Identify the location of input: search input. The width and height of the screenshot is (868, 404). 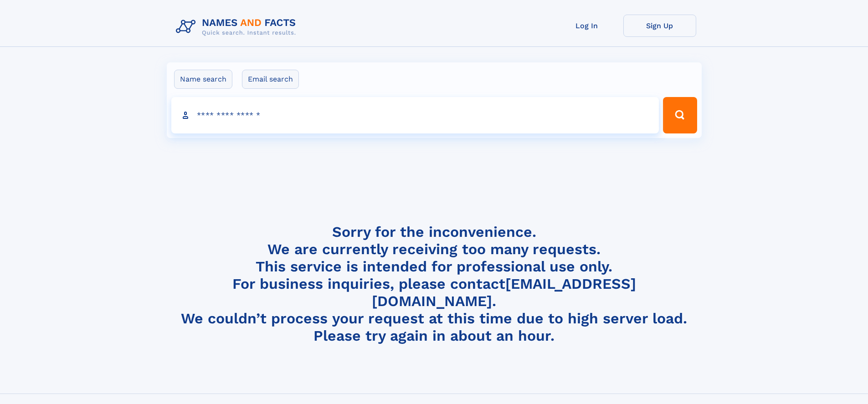
(415, 115).